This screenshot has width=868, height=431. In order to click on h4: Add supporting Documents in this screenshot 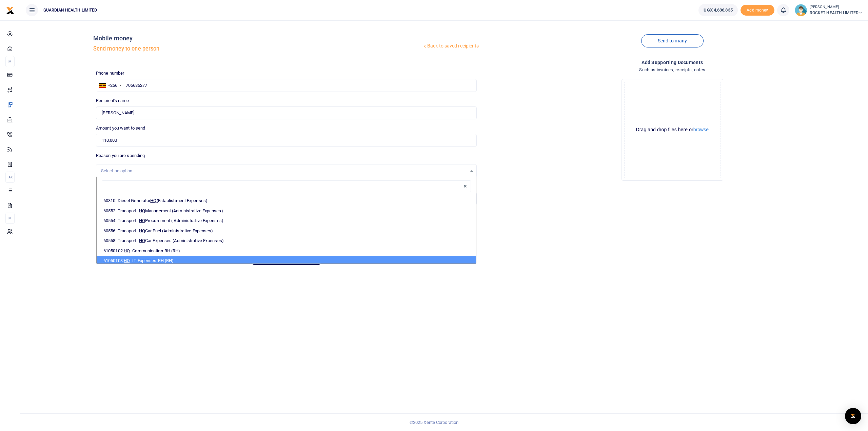, I will do `click(672, 63)`.